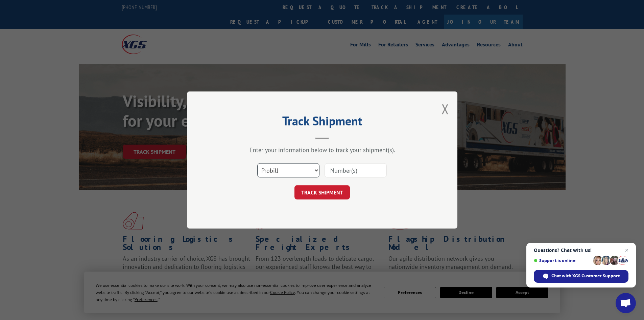 This screenshot has width=644, height=320. I want to click on button: TRACK SHIPMENT, so click(322, 192).